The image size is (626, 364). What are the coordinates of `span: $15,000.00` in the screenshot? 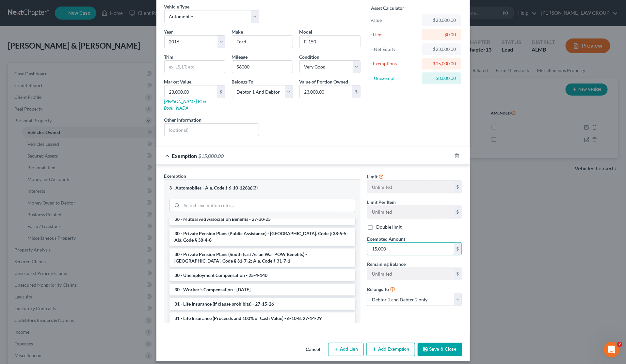 It's located at (212, 156).